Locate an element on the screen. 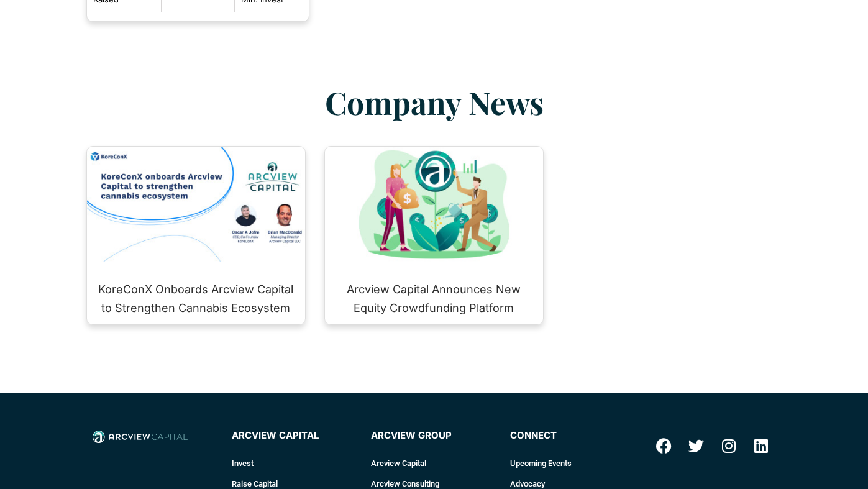  a: Invest is located at coordinates (296, 462).